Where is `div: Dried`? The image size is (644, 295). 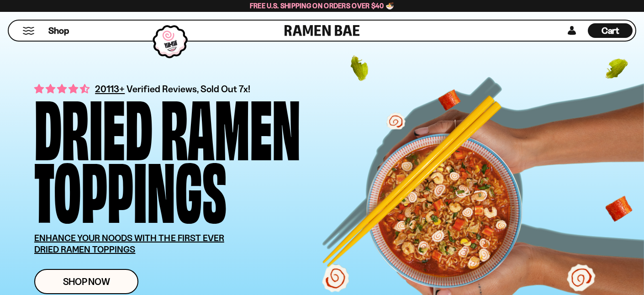
div: Dried is located at coordinates (93, 125).